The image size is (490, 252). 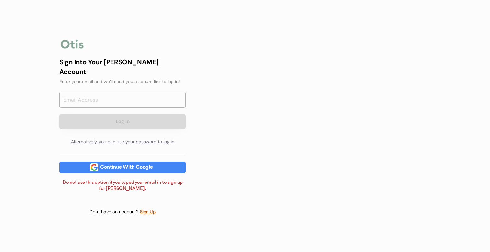 I want to click on div: Alternatively, you can use your password to log in, so click(x=123, y=142).